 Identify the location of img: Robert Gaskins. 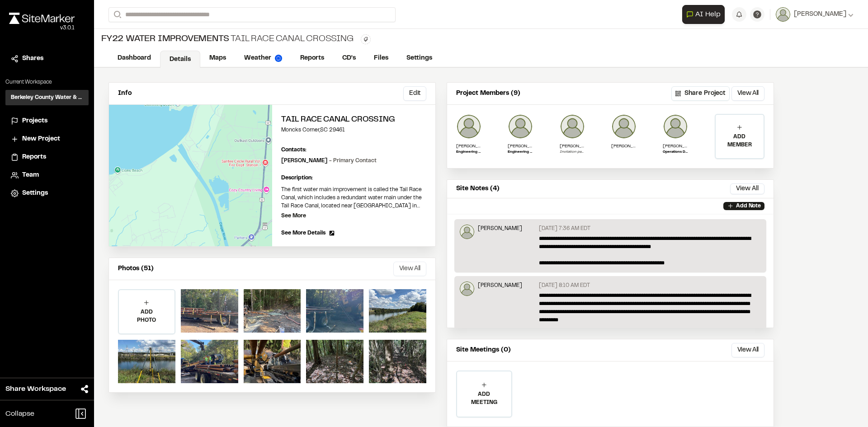
(520, 126).